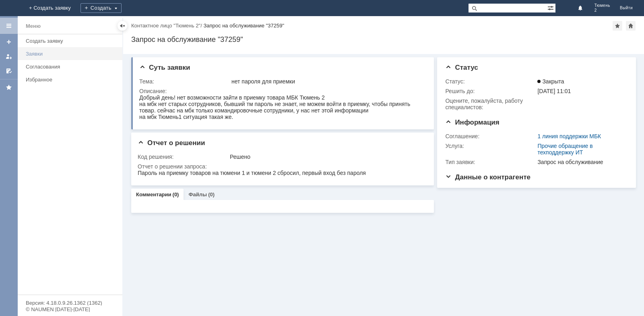 This screenshot has width=644, height=316. Describe the element at coordinates (565, 149) in the screenshot. I see `a: Прочие обращение в техподдержку ИТ` at that location.